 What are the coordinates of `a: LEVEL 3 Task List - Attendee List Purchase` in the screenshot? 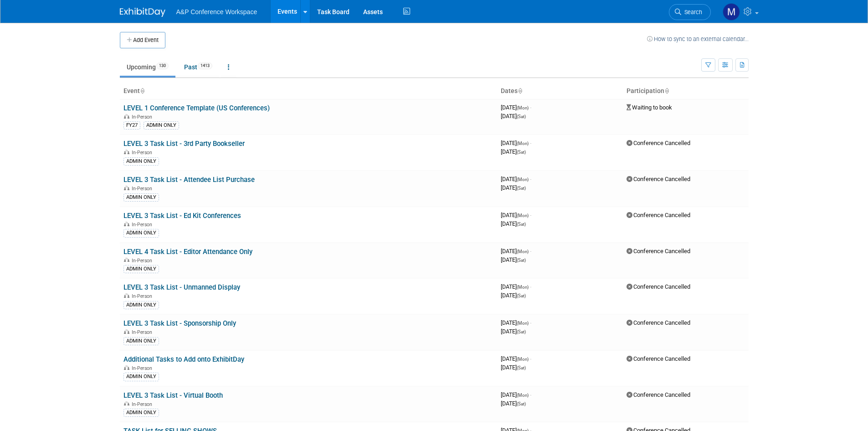 It's located at (189, 180).